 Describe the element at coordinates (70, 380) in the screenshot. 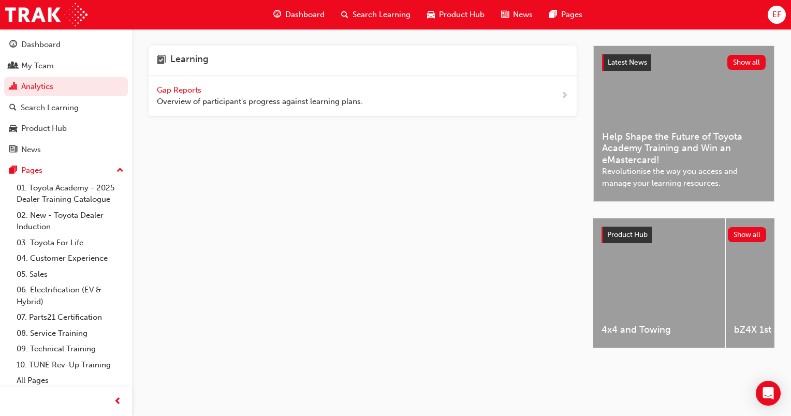

I see `a: All Pages` at that location.